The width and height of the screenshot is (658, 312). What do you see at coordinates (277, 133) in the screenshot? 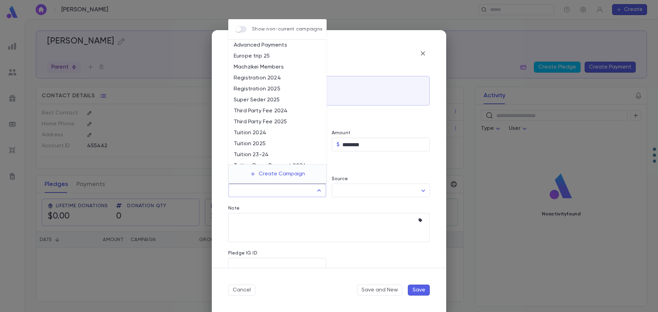
I see `li: Tuition 2024` at bounding box center [277, 133].